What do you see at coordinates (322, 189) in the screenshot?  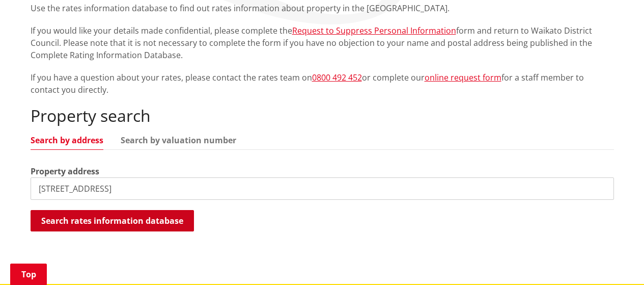 I see `input: e.g. Duke Street NGARUAWAHIA` at bounding box center [322, 189].